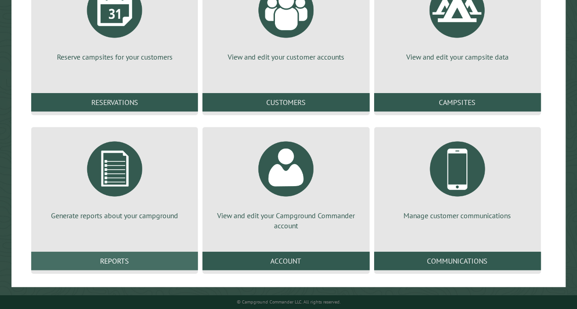 The height and width of the screenshot is (309, 577). What do you see at coordinates (286, 261) in the screenshot?
I see `a: Account` at bounding box center [286, 261].